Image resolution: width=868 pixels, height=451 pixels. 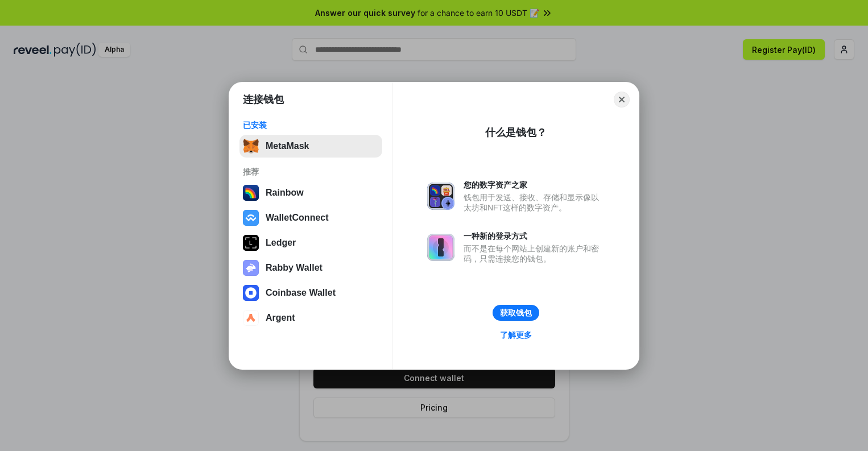 I want to click on button: Rainbow, so click(x=310, y=193).